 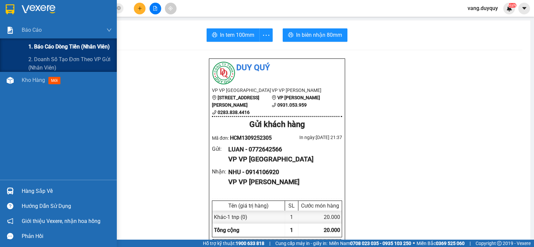 What do you see at coordinates (500, 243) in the screenshot?
I see `span: copyright` at bounding box center [500, 243].